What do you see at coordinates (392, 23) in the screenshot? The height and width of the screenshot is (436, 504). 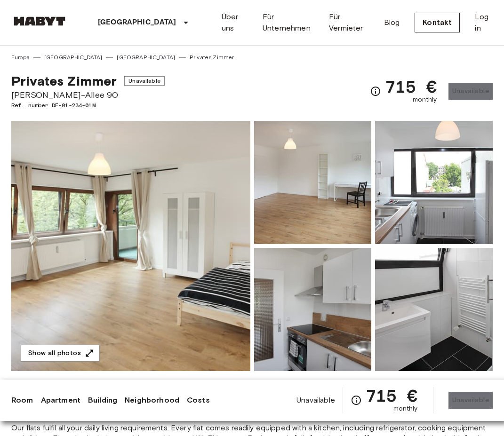 I see `a: Blog` at bounding box center [392, 23].